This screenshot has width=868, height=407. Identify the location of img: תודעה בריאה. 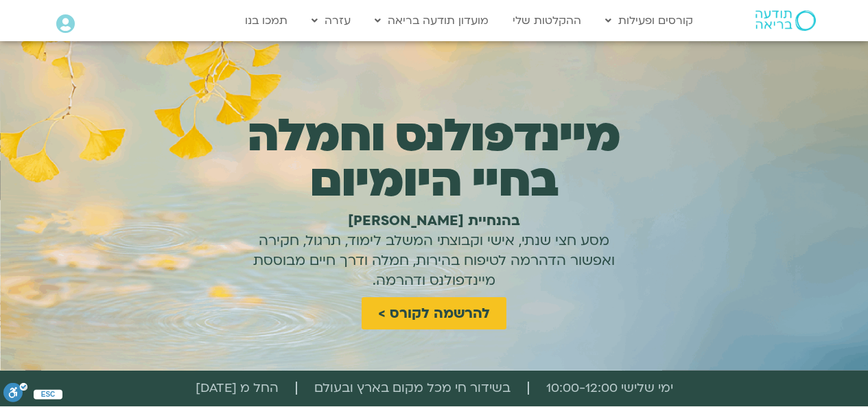
(786, 21).